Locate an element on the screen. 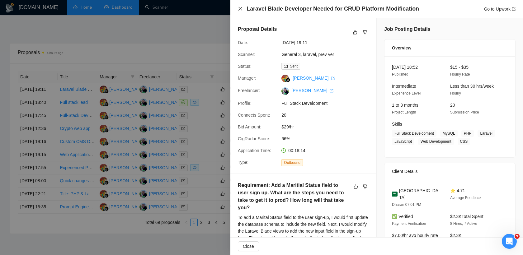 The width and height of the screenshot is (523, 255). span: Status: is located at coordinates (245, 66).